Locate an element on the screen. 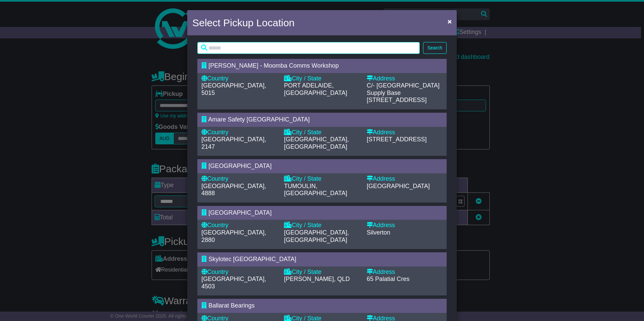 The height and width of the screenshot is (321, 644). button: Search is located at coordinates (435, 48).